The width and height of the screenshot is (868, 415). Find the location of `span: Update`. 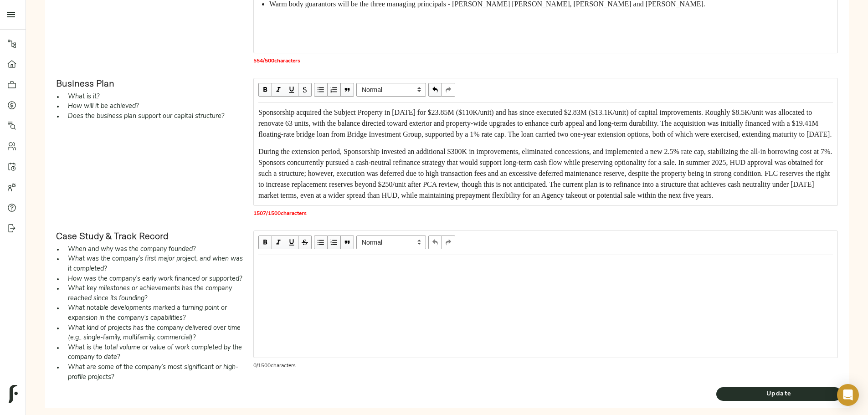

span: Update is located at coordinates (778, 394).